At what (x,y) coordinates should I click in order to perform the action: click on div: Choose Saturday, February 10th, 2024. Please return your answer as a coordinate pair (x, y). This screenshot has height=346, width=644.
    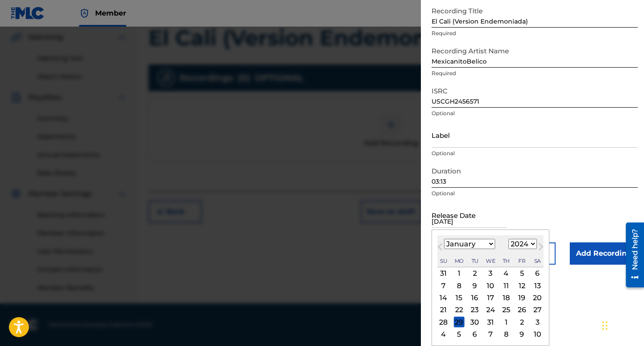
    Looking at the image, I should click on (538, 334).